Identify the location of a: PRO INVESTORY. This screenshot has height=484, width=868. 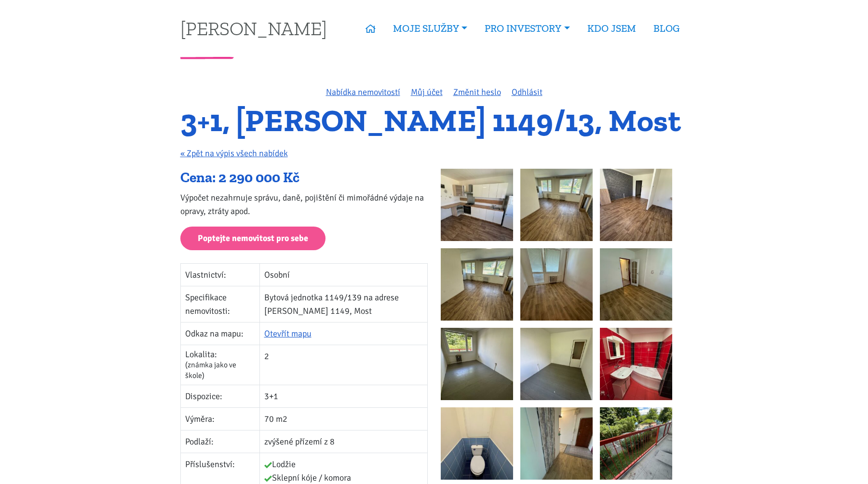
(527, 28).